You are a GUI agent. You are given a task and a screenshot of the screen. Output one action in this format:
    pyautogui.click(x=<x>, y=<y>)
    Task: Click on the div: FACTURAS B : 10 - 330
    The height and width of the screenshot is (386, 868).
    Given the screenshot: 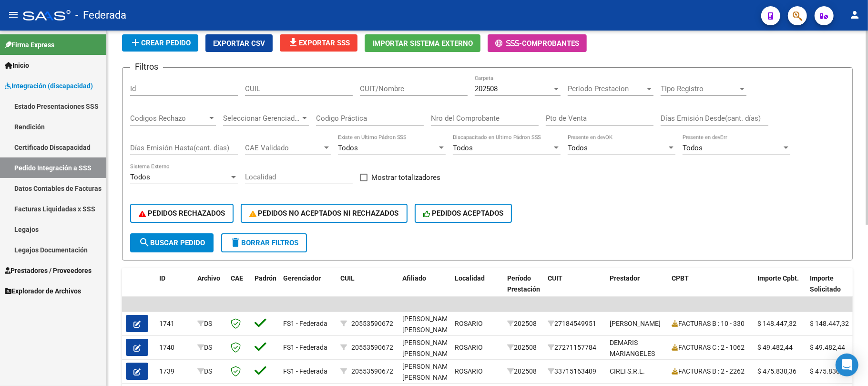 What is the action you would take?
    pyautogui.click(x=711, y=323)
    